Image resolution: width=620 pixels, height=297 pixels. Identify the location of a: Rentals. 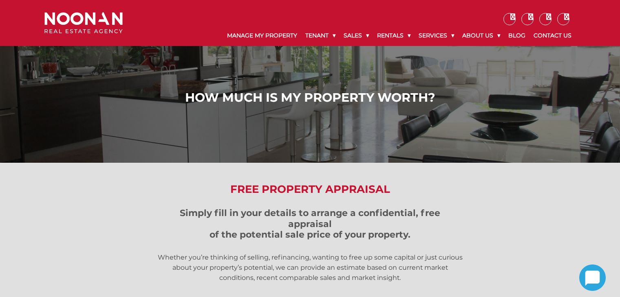
(394, 35).